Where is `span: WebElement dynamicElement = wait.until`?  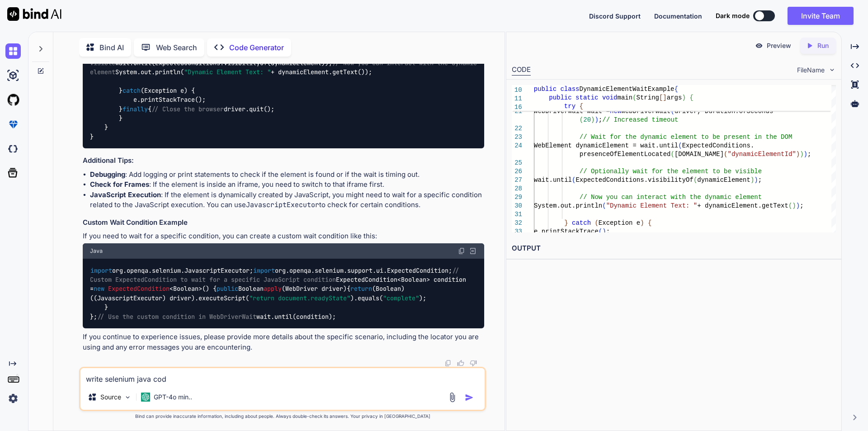
span: WebElement dynamicElement = wait.until is located at coordinates (606, 146).